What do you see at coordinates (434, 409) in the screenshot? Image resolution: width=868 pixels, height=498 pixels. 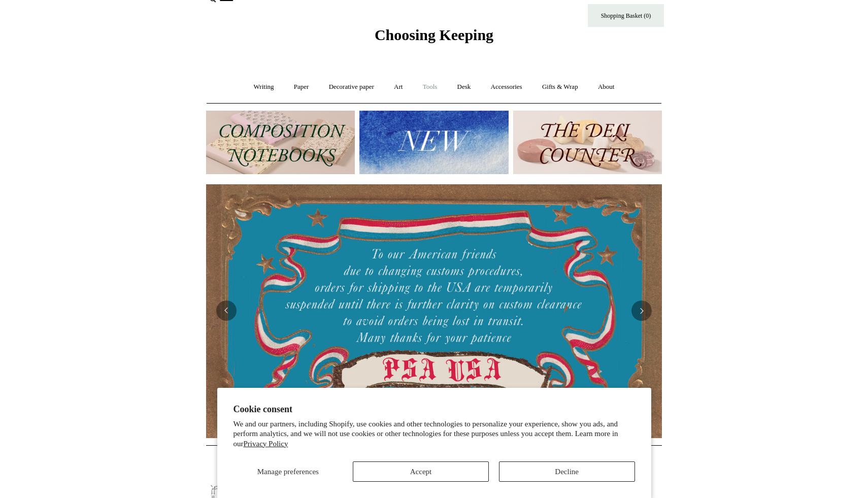 I see `h2: Cookie consent` at bounding box center [434, 409].